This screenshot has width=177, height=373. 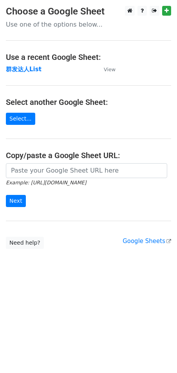 I want to click on input: Paste your Google Sheet URL here, so click(x=87, y=171).